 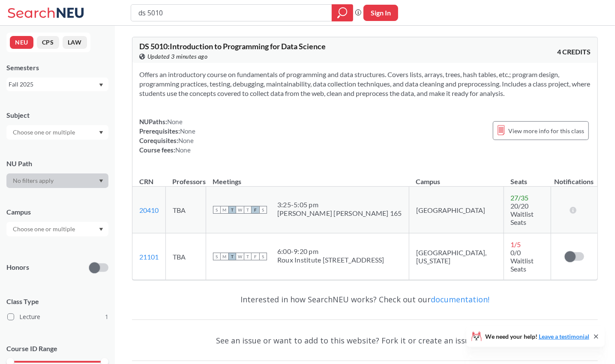 What do you see at coordinates (537, 337) in the screenshot?
I see `span: We need your help!` at bounding box center [537, 337].